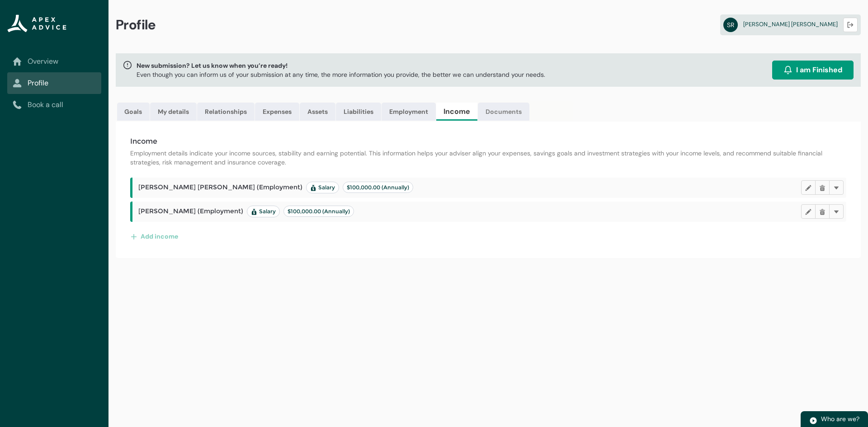 This screenshot has height=427, width=868. Describe the element at coordinates (133, 112) in the screenshot. I see `a: Goals` at that location.